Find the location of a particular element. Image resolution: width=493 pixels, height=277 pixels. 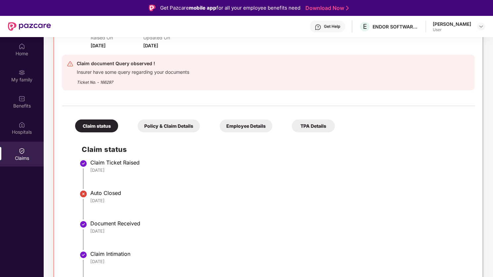

div: Claim status is located at coordinates (97, 126).